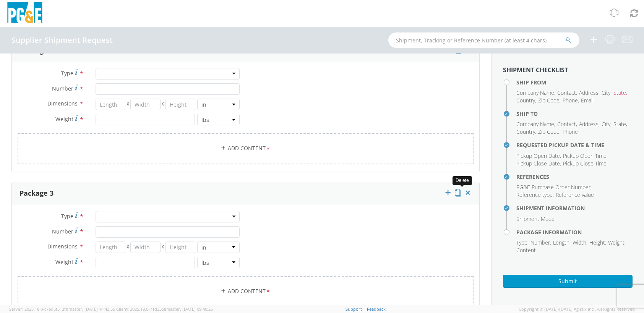 This screenshot has width=644, height=313. Describe the element at coordinates (580, 242) in the screenshot. I see `span: Width` at that location.